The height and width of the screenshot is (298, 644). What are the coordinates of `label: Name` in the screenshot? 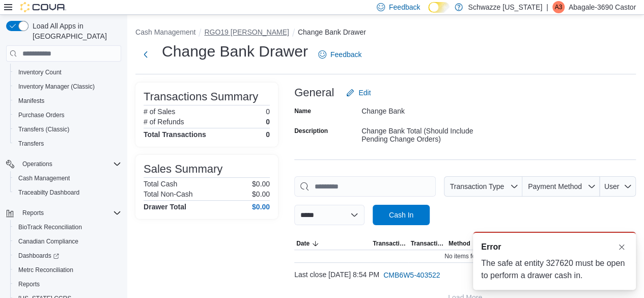 It's located at (302, 111).